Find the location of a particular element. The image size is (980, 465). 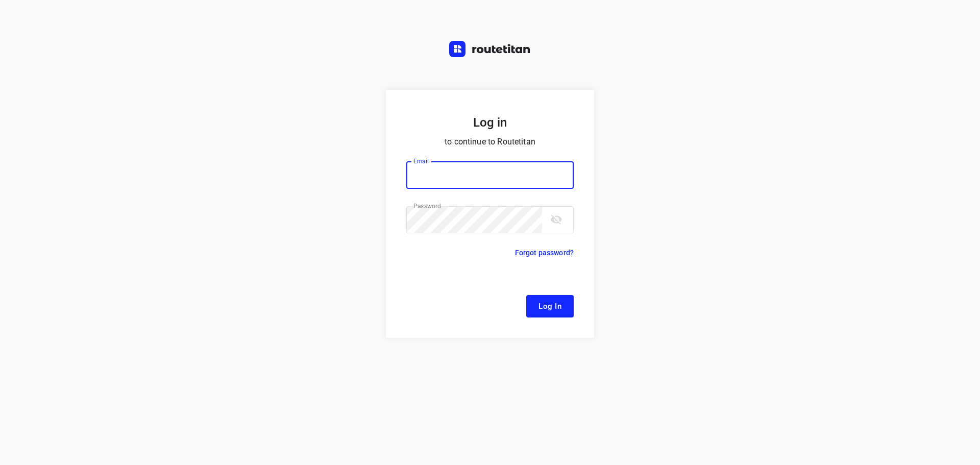

p: to continue to Routetitan is located at coordinates (490, 142).